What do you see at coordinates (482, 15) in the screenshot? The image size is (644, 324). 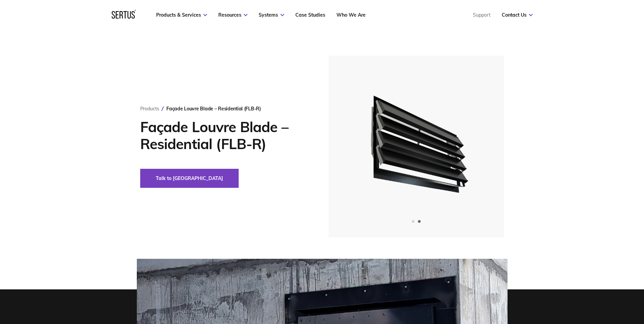 I see `a: Support` at bounding box center [482, 15].